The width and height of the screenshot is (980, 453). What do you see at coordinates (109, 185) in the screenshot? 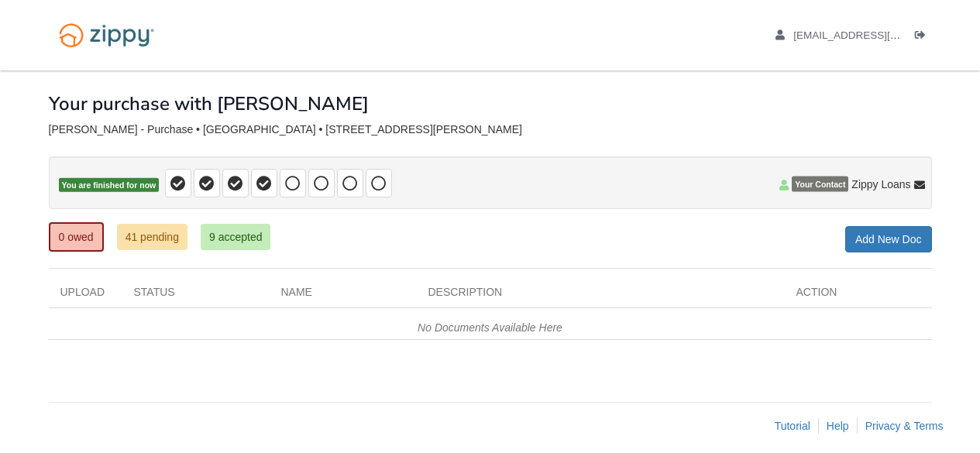
I see `span: You are finished for now` at bounding box center [109, 185].